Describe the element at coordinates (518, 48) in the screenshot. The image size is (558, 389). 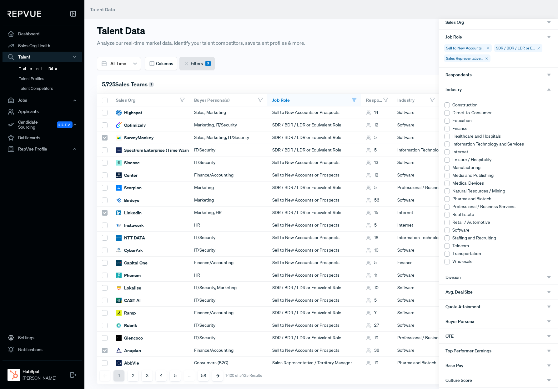
I see `div: SDR / BDR / LDR or E...` at that location.